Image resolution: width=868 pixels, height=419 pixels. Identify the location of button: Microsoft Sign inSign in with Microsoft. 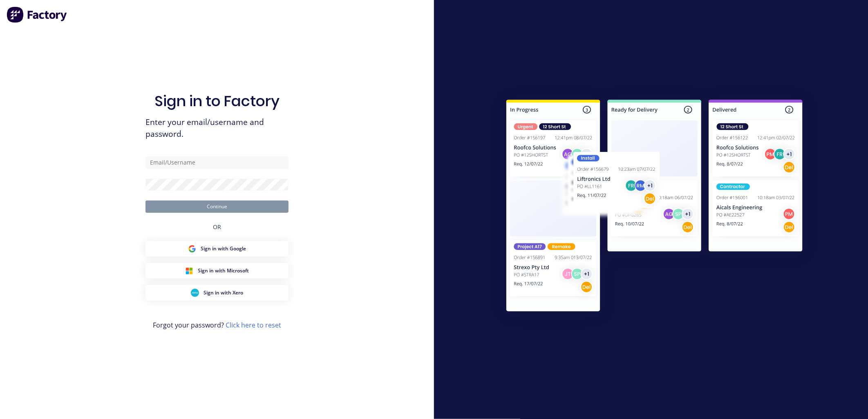
(217, 271).